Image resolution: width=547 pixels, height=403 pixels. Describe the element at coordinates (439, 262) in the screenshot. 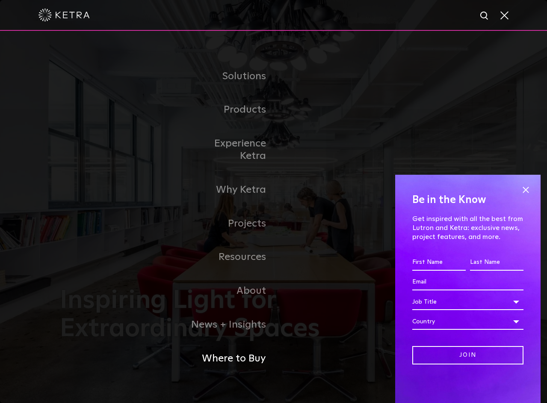

I see `input: First Name` at that location.